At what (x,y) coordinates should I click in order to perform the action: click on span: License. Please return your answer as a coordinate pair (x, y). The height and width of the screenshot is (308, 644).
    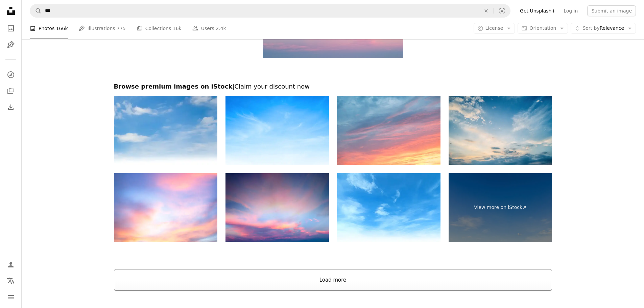
    Looking at the image, I should click on (494, 28).